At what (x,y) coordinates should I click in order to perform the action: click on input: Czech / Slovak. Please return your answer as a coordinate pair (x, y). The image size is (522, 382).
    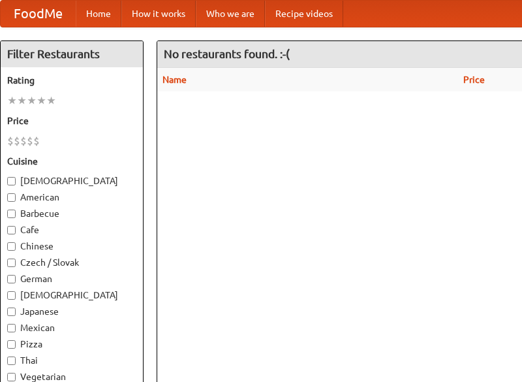
    Looking at the image, I should click on (11, 262).